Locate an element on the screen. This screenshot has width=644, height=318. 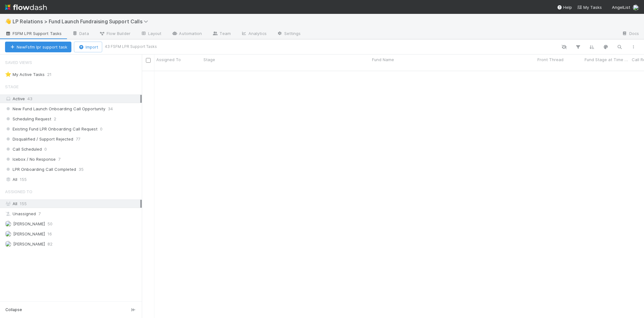
span: 43 is located at coordinates (30, 99).